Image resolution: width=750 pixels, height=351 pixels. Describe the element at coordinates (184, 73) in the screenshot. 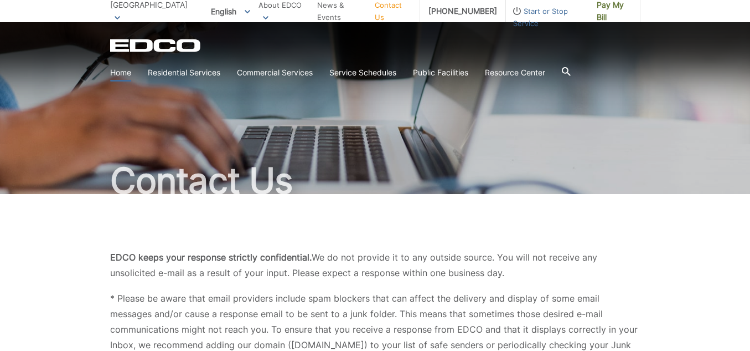

I see `a: Residential Services` at that location.